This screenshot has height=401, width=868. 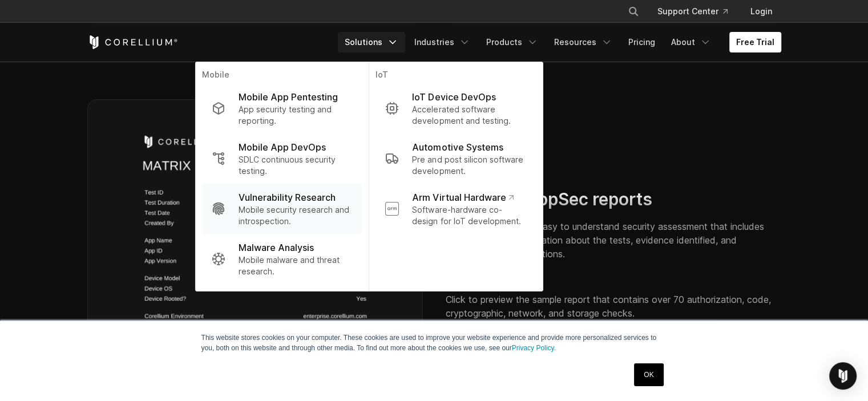 What do you see at coordinates (843, 376) in the screenshot?
I see `div: Open Intercom Messenger` at bounding box center [843, 376].